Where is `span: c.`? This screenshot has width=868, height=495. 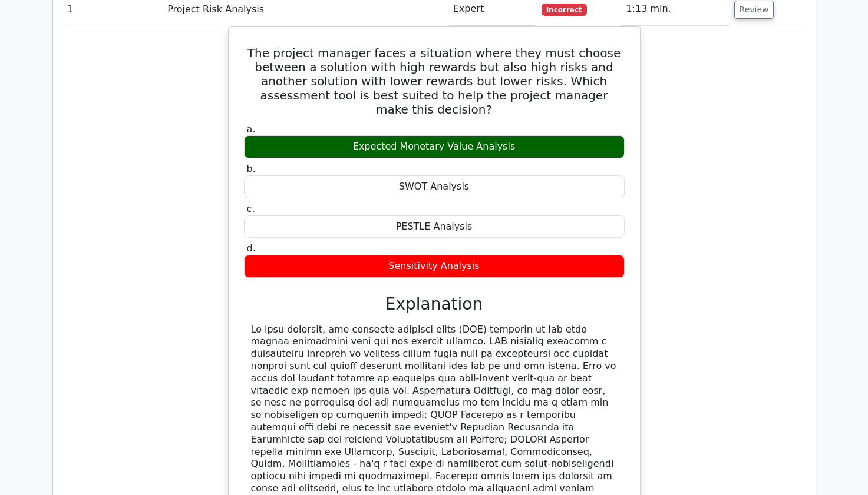
span: c. is located at coordinates (250, 208).